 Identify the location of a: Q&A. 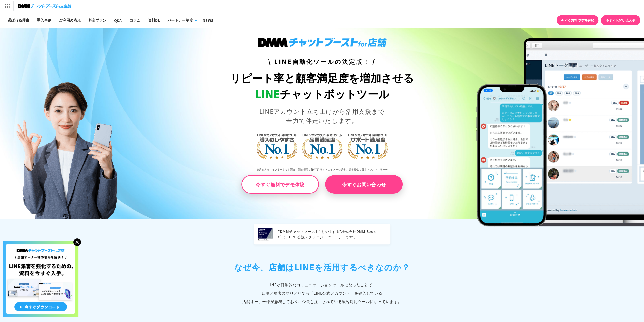
(118, 20).